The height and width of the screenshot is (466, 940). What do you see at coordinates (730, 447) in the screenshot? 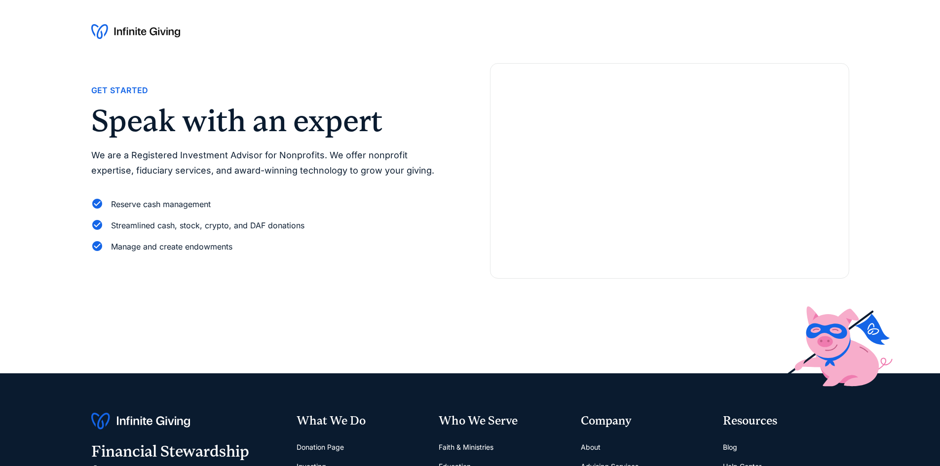
I see `a: Blog` at bounding box center [730, 447].